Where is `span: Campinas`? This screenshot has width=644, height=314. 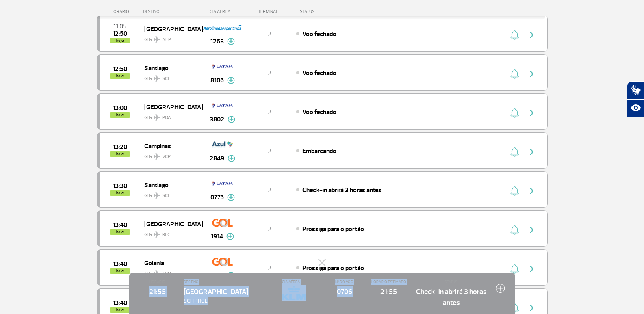
span: Campinas is located at coordinates (170, 146).